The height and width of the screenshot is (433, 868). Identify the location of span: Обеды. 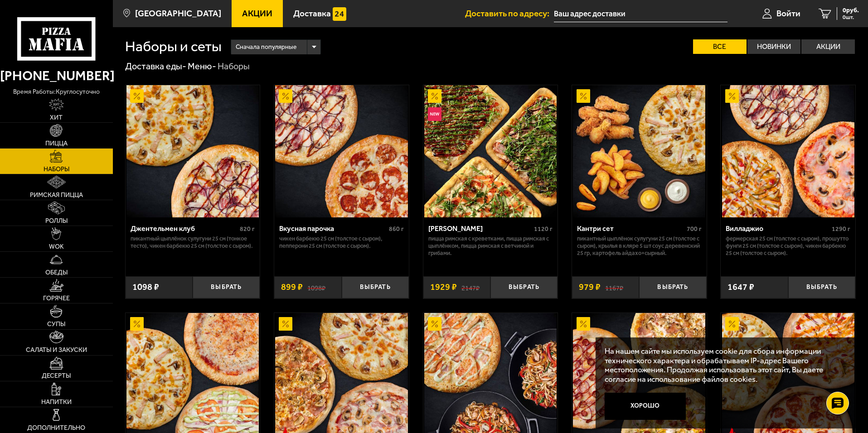
(56, 273).